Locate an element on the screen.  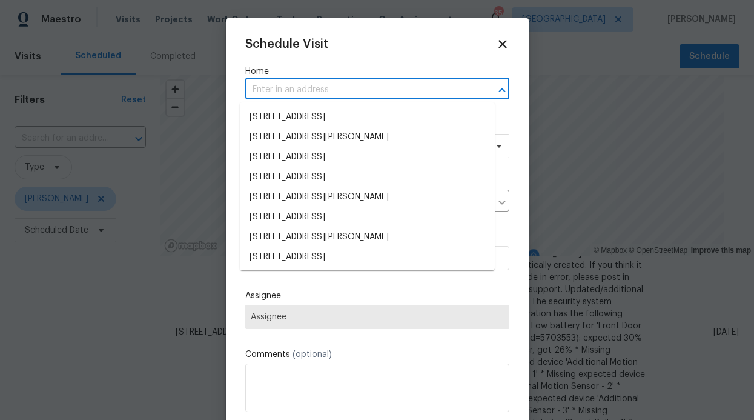
button: Close is located at coordinates (502, 90).